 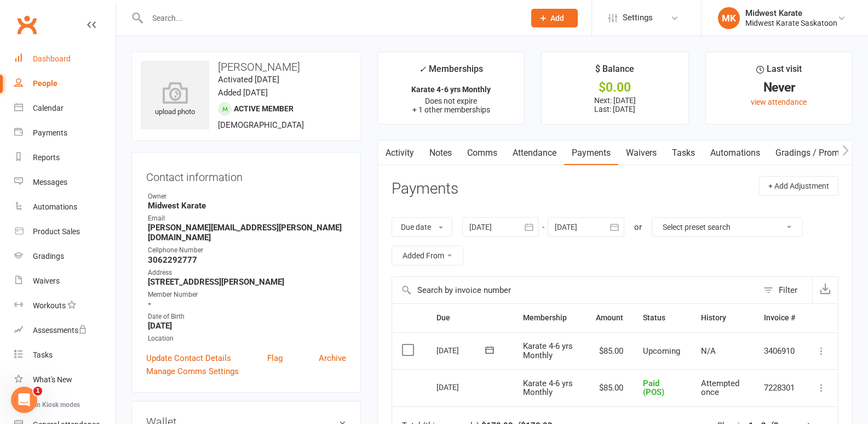 What do you see at coordinates (59, 330) in the screenshot?
I see `div: Assessments` at bounding box center [59, 330].